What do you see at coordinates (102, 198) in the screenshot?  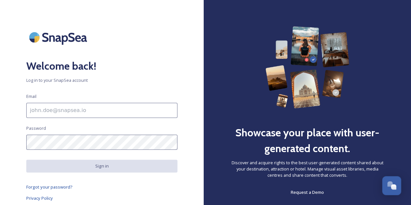 I see `a: Privacy Policy` at bounding box center [102, 198].